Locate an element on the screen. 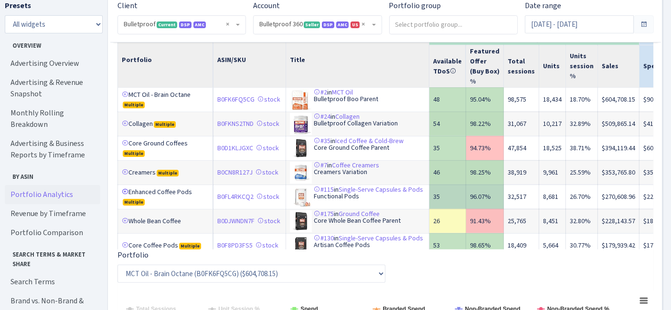 The width and height of the screenshot is (671, 310). td: 32.80% is located at coordinates (581, 221).